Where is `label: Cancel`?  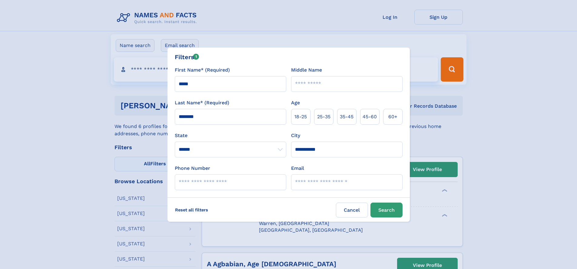
label: Cancel is located at coordinates (352, 210).